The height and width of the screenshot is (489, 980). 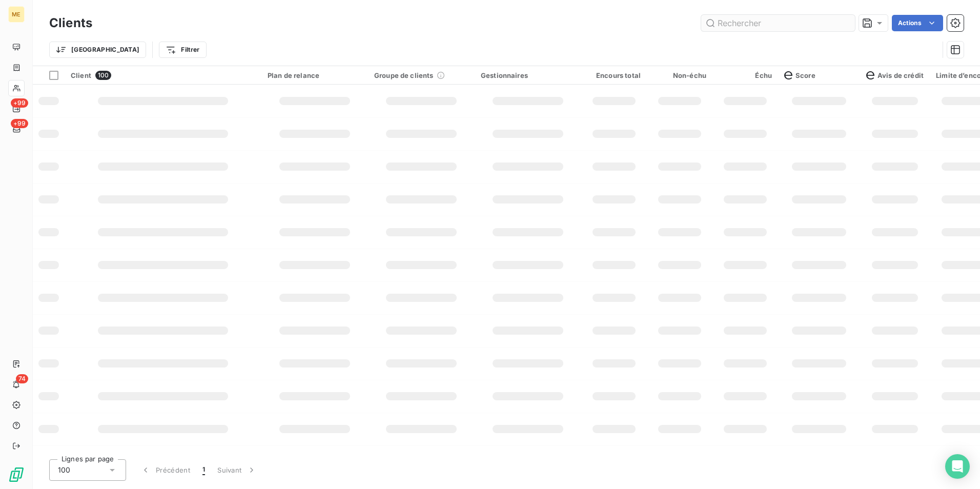 What do you see at coordinates (16, 14) in the screenshot?
I see `div: ME` at bounding box center [16, 14].